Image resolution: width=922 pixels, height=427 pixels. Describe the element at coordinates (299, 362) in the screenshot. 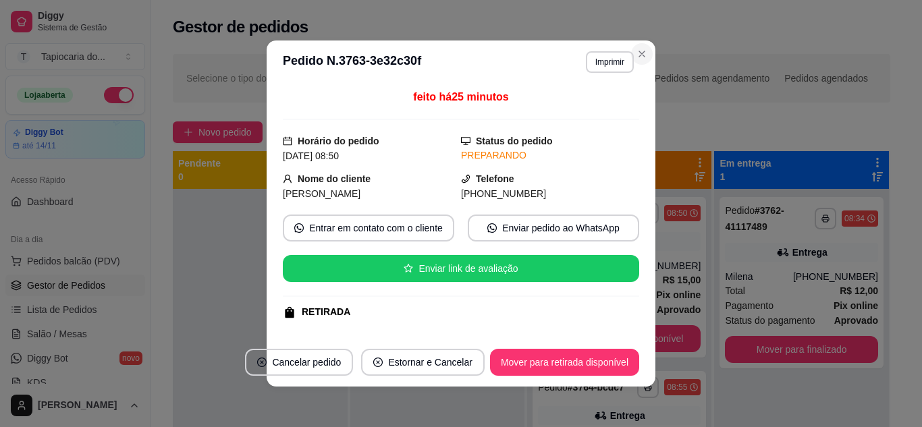

I see `button: close-circleCancelar pedido` at that location.